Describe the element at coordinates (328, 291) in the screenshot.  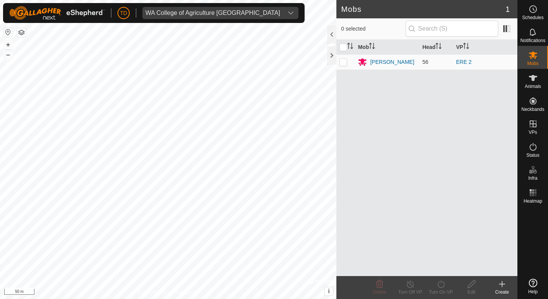
I see `button: i` at that location.